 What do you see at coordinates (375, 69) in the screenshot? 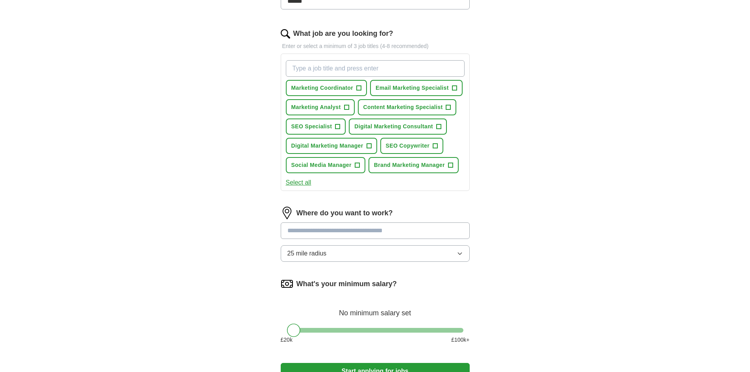
I see `input: Type a job title and press enter` at bounding box center [375, 69].